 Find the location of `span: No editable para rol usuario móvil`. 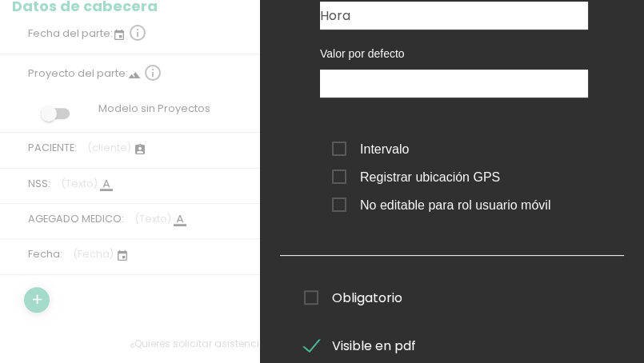

span: No editable para rol usuario móvil is located at coordinates (441, 204).